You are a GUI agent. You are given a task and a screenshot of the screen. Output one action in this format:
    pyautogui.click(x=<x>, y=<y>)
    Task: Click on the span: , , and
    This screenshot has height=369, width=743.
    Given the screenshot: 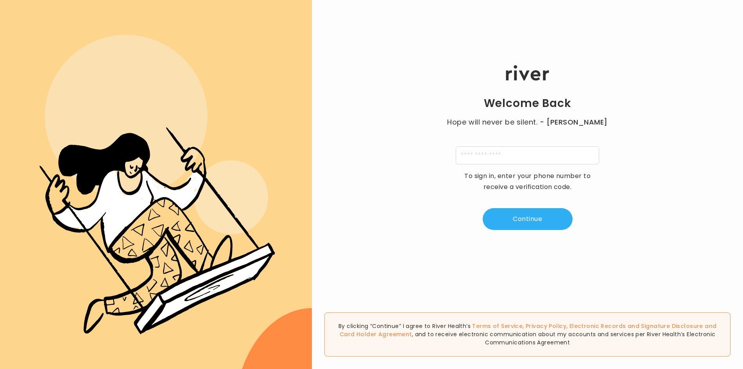 What is the action you would take?
    pyautogui.click(x=528, y=330)
    